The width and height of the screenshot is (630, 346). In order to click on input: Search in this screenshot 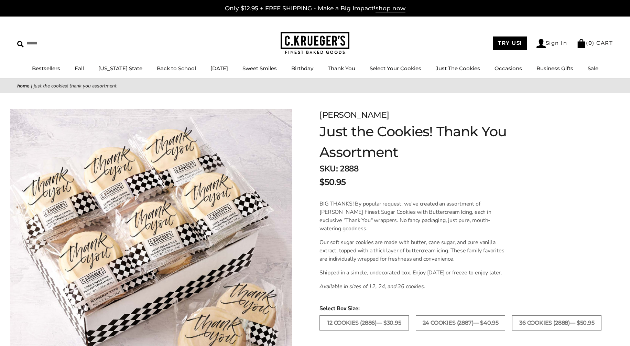, I will do `click(58, 43)`.